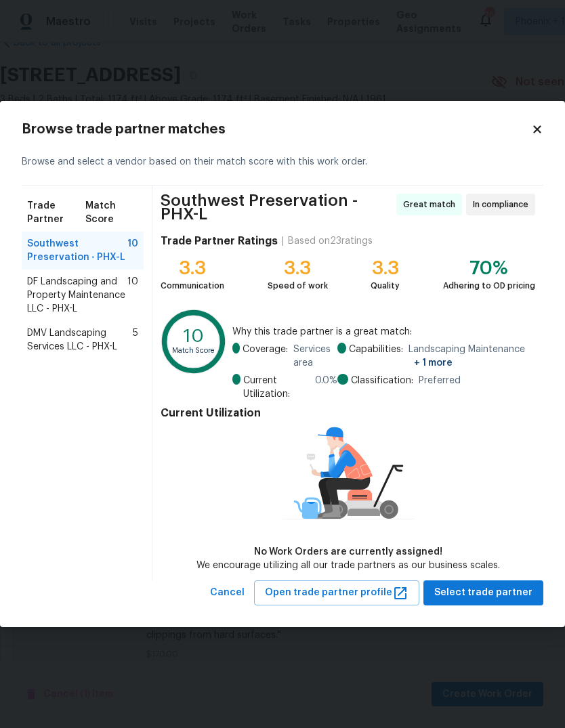 The height and width of the screenshot is (728, 565). Describe the element at coordinates (276, 130) in the screenshot. I see `h2: Browse trade partner matches` at that location.